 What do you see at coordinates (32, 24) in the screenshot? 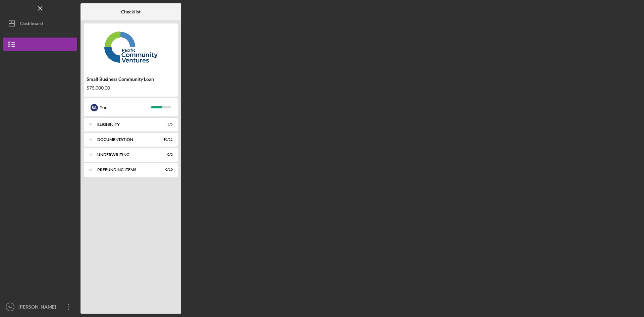
I see `div: Dashboard` at bounding box center [32, 24].